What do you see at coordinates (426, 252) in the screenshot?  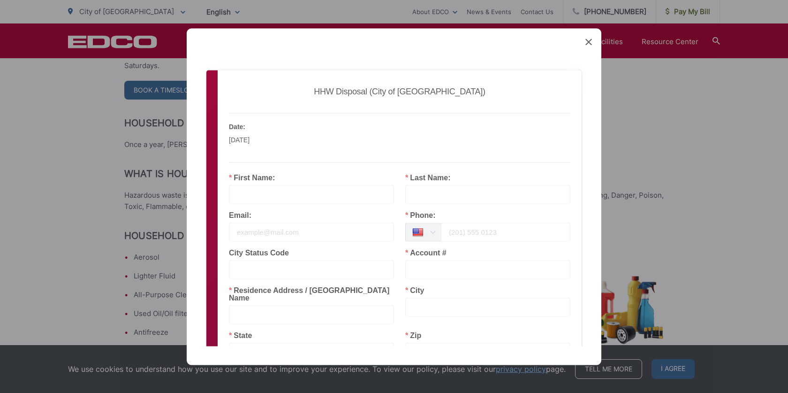 I see `label: Account #` at bounding box center [426, 252].